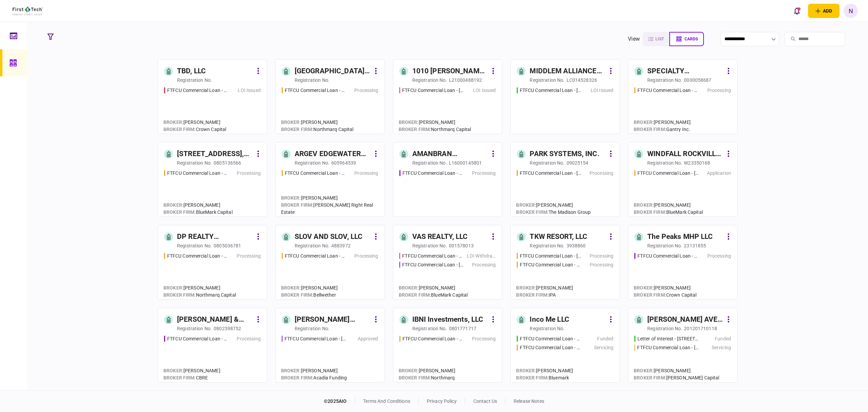 The width and height of the screenshot is (868, 412). Describe the element at coordinates (315, 338) in the screenshot. I see `div: FTFCU Commercial Loan - 6 Dunbar Rd Monticello NY` at that location.